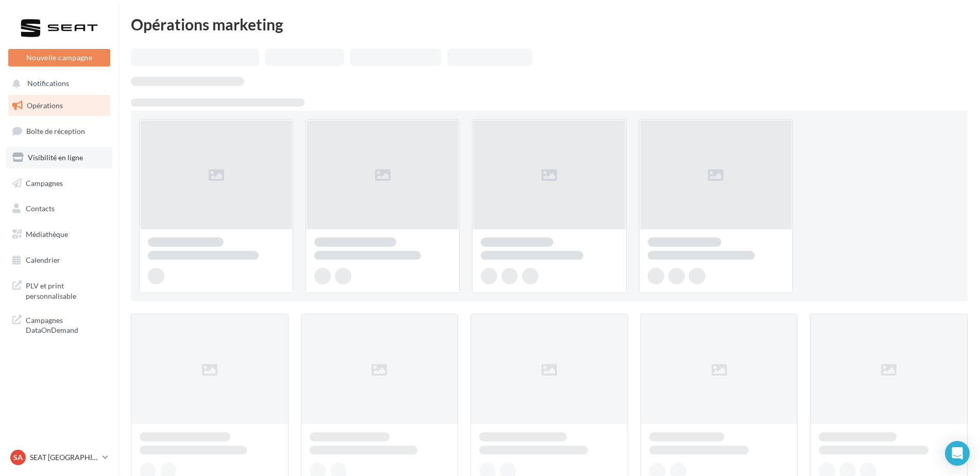  What do you see at coordinates (56, 131) in the screenshot?
I see `span: Boîte de réception` at bounding box center [56, 131].